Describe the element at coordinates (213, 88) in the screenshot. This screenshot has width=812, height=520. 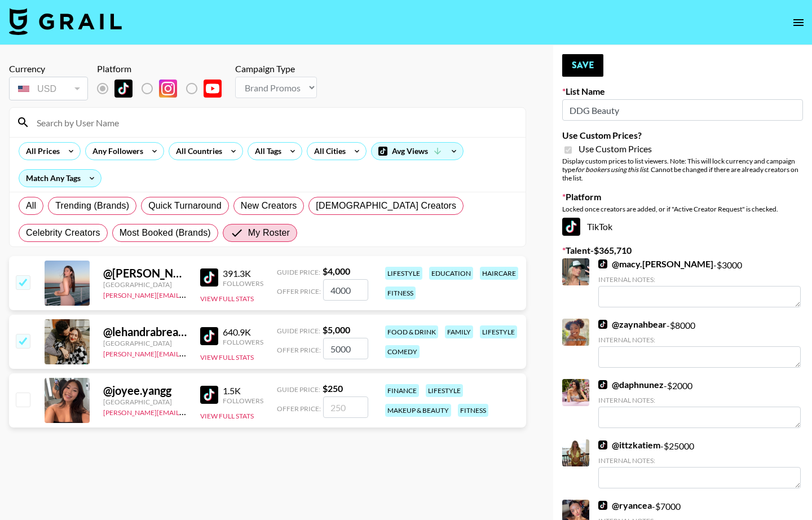
I see `img: YouTube` at that location.